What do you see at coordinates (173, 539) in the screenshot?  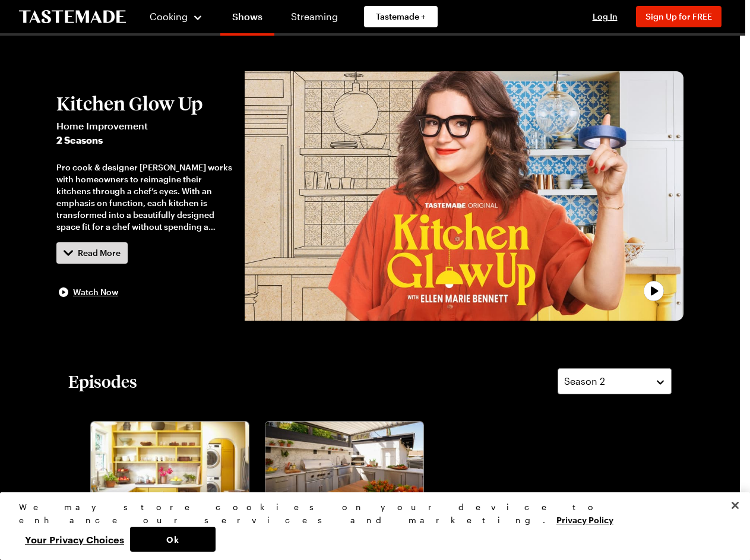 I see `button: Ok` at bounding box center [173, 539].